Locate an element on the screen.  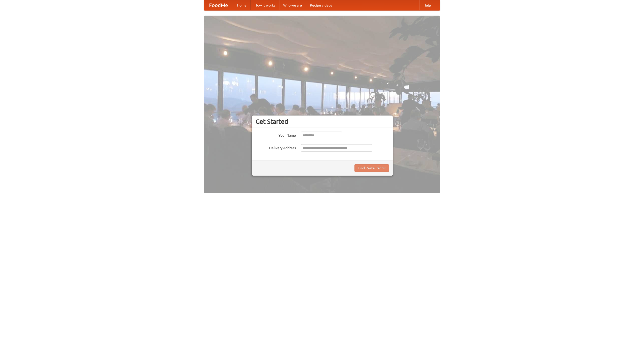
label: Delivery Address is located at coordinates (276, 147).